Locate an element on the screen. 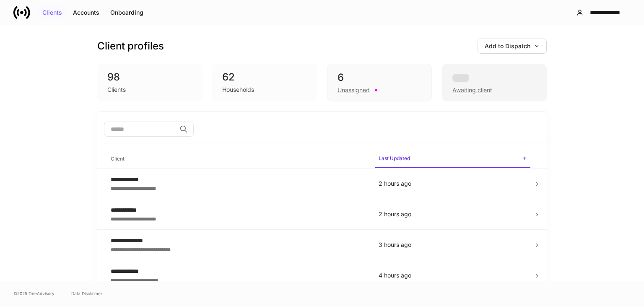  div: Add to Dispatch is located at coordinates (512, 46).